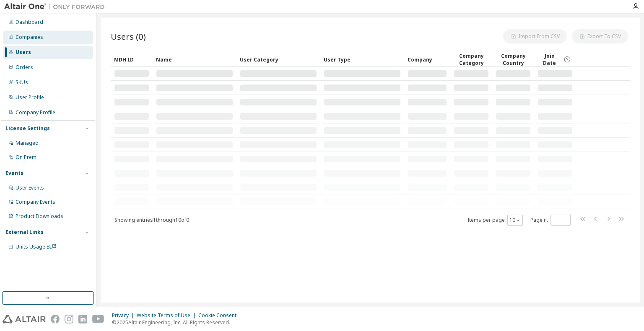  What do you see at coordinates (30, 188) in the screenshot?
I see `div: User Events` at bounding box center [30, 188].